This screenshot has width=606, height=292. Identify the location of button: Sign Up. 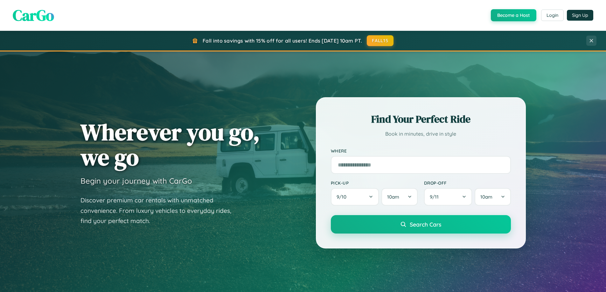
(580, 15).